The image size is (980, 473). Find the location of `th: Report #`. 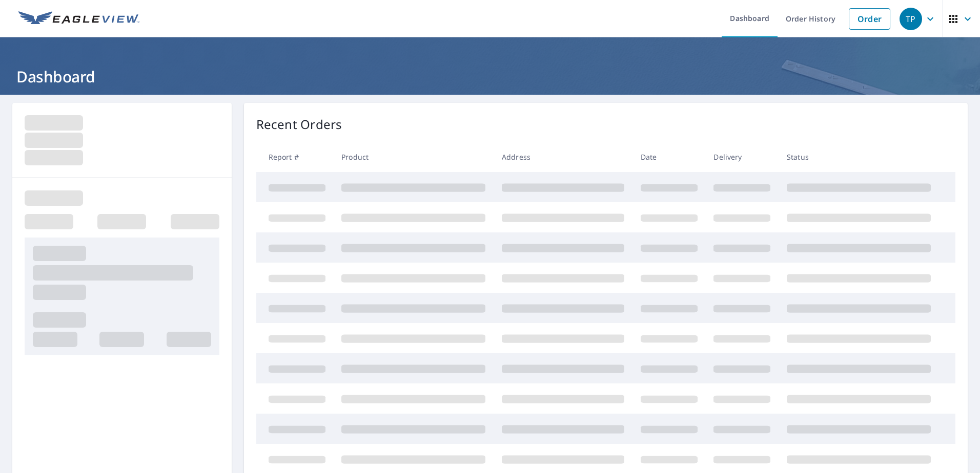

th: Report # is located at coordinates (295, 157).